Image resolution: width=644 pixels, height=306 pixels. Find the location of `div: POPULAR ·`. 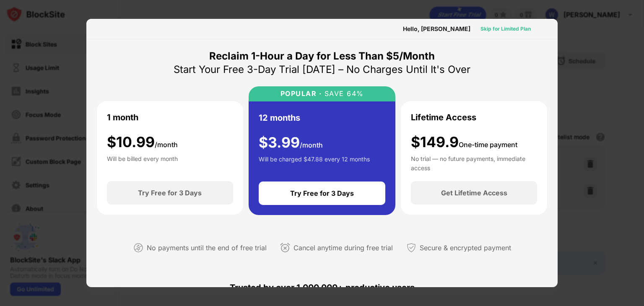

div: POPULAR · is located at coordinates (301, 93).